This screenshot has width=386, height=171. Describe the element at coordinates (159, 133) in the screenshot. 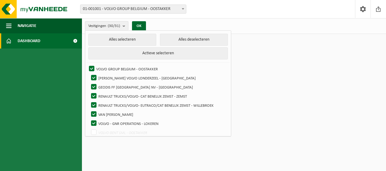

I see `label: VOLVO GENT SML - OOSTAKKER` at that location.